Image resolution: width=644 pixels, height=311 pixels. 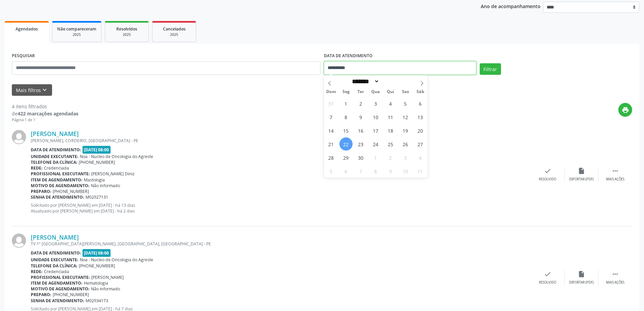 What do you see at coordinates (376, 92) in the screenshot?
I see `span: Qua` at bounding box center [376, 92].